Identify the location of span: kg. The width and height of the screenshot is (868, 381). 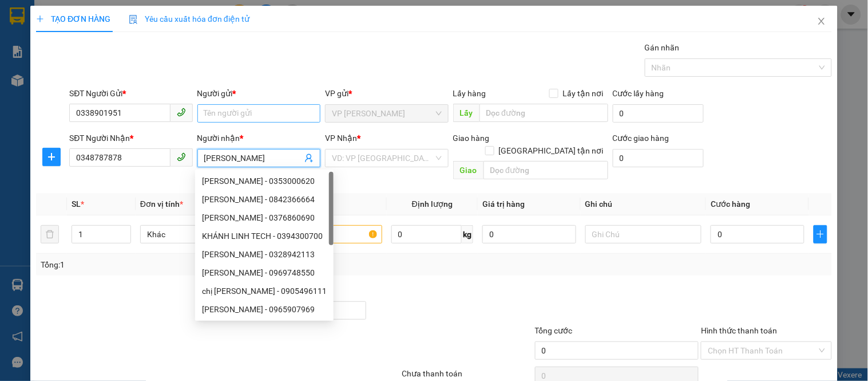
(467, 234).